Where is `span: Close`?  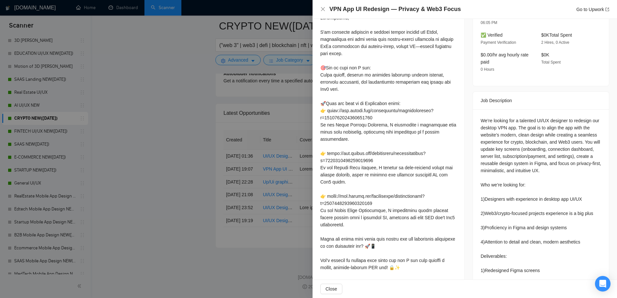
span: Close is located at coordinates (331, 288).